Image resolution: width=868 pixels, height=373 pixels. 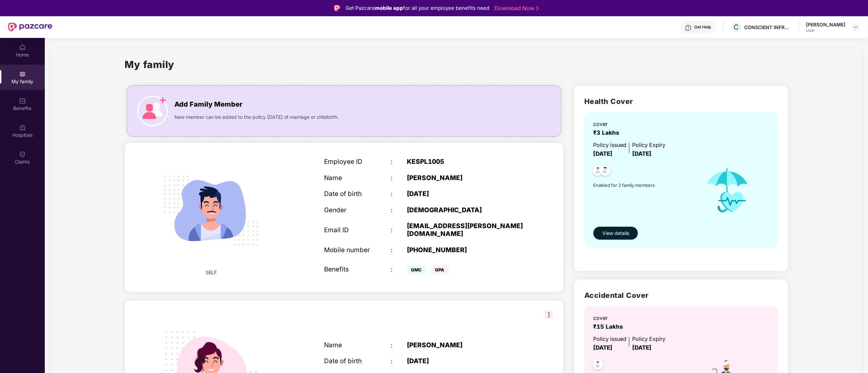 What do you see at coordinates (22, 128) in the screenshot?
I see `img: svg+xml;base64,PHN2ZyBpZD0iSG9zcGl0YWxzIiB4bWxucz0iaHR0cDovL3d3dy53My5vcmcvMjAwMC9zdmciIHdpZHRoPS...` at bounding box center [22, 128].